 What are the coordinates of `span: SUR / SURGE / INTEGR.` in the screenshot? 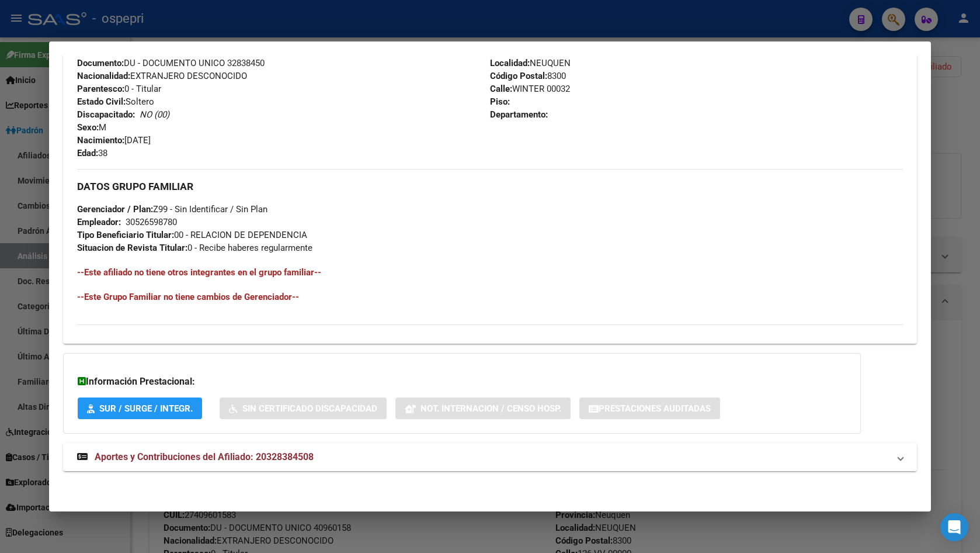 It's located at (146, 408).